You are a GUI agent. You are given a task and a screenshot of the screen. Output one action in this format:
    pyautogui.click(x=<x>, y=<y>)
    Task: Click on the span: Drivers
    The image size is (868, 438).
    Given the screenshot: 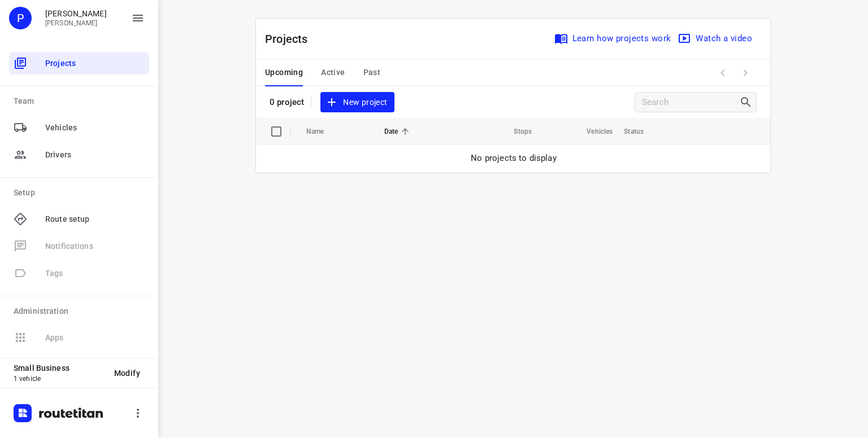 What is the action you would take?
    pyautogui.click(x=95, y=155)
    